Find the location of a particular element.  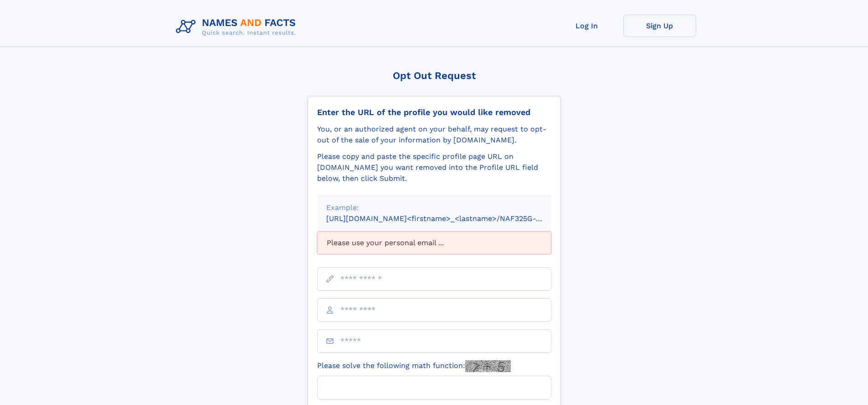

a: Log In is located at coordinates (587, 26).